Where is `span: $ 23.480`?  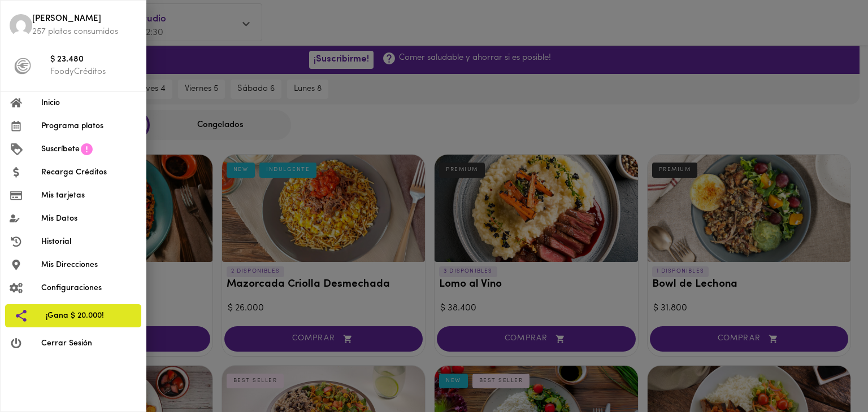
span: $ 23.480 is located at coordinates (93, 60).